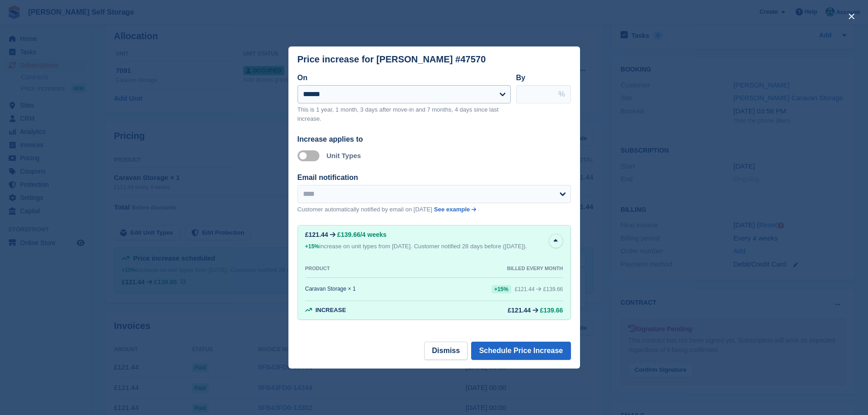 This screenshot has width=868, height=415. What do you see at coordinates (331, 289) in the screenshot?
I see `div: Caravan Storage × 1` at bounding box center [331, 289].